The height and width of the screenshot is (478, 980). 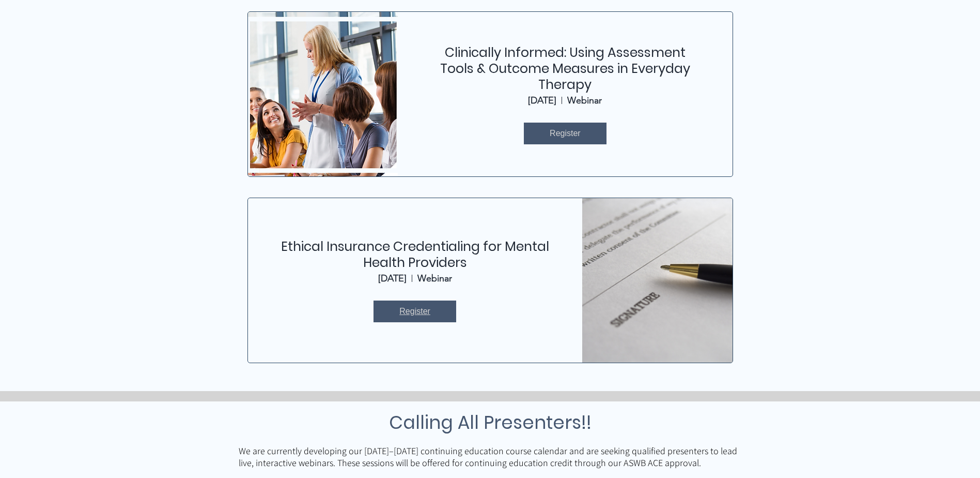 I want to click on a: Clinically Informed: Using Assessment Tools & Outcome Measures in Everyday Therapy, so click(x=566, y=69).